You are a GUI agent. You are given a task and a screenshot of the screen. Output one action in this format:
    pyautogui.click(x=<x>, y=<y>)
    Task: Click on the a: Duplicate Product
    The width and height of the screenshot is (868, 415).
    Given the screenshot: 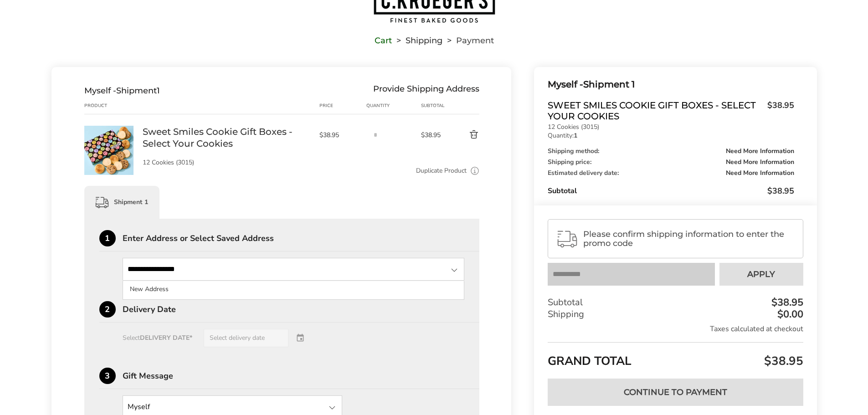 What is the action you would take?
    pyautogui.click(x=441, y=171)
    